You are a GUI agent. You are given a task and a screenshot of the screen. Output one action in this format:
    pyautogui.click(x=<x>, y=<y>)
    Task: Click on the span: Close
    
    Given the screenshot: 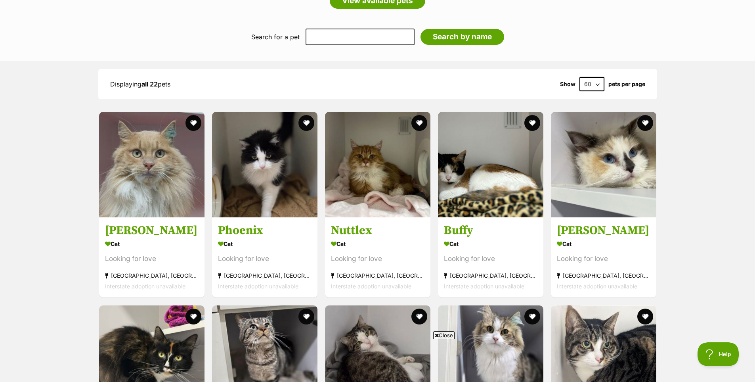 What is the action you would take?
    pyautogui.click(x=444, y=335)
    